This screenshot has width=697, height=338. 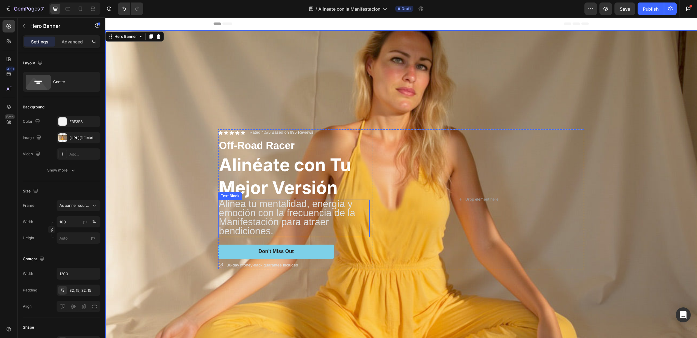 What do you see at coordinates (28, 274) in the screenshot?
I see `div: Width` at bounding box center [28, 274].